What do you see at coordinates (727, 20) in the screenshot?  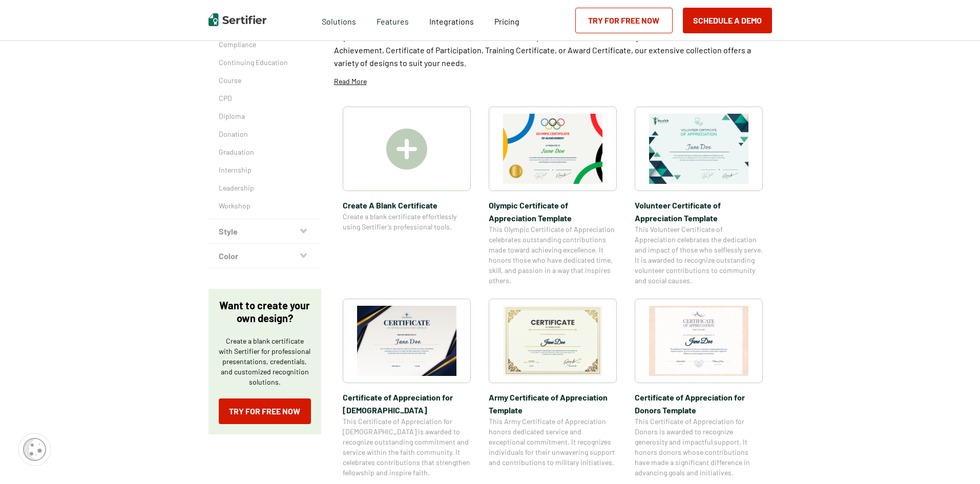 I see `a: Schedule a Demo` at bounding box center [727, 20].